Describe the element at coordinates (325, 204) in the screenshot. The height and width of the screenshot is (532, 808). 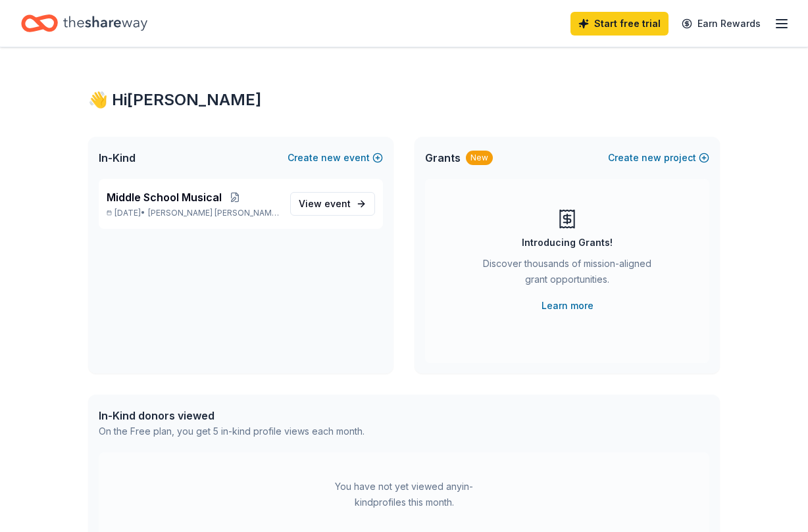
I see `span: View` at that location.